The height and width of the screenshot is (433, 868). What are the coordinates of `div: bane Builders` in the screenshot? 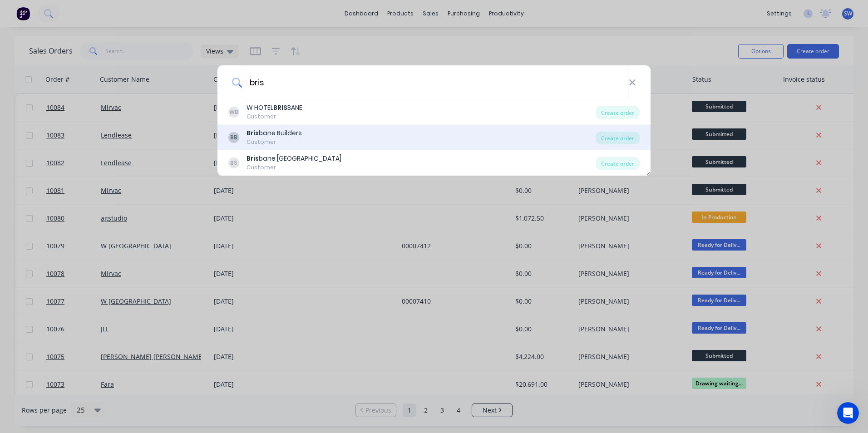 It's located at (274, 133).